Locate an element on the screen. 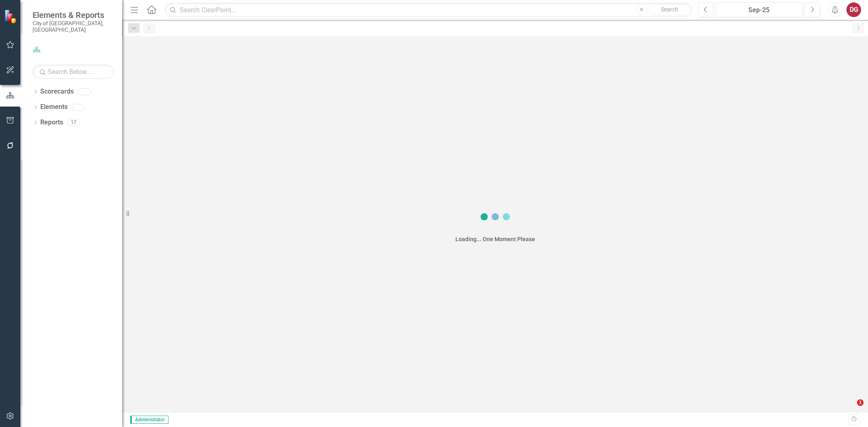  div: DG is located at coordinates (854, 10).